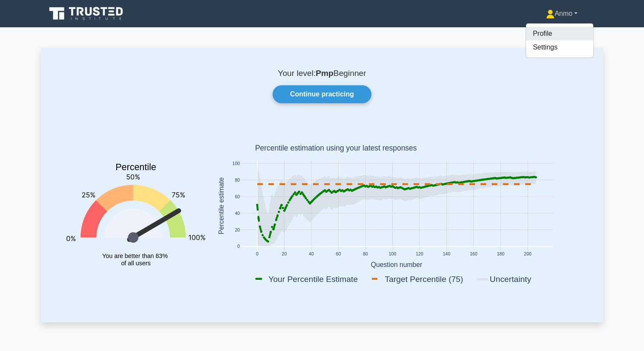 Image resolution: width=644 pixels, height=351 pixels. What do you see at coordinates (322, 73) in the screenshot?
I see `p: Your level: Beginner` at bounding box center [322, 73].